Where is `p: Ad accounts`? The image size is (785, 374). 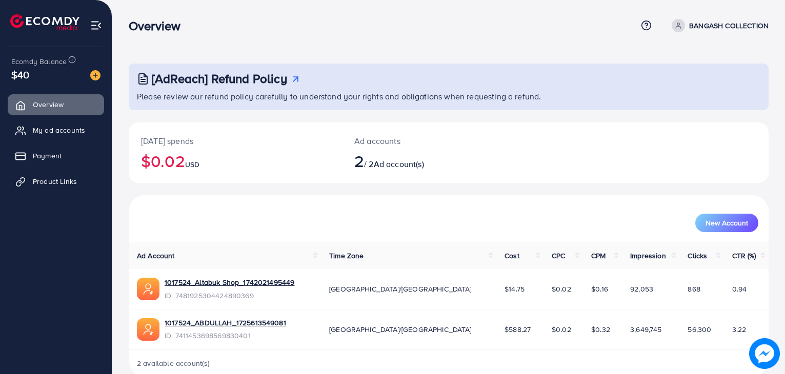
p: Ad accounts is located at coordinates (422, 141).